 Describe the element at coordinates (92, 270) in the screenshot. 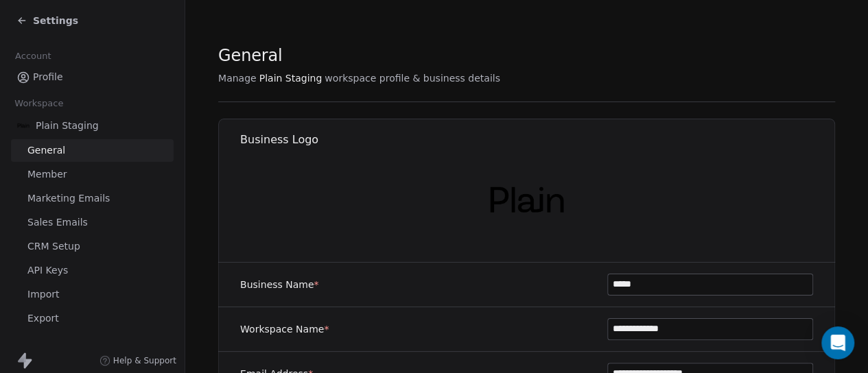

I see `a: API Keys` at that location.